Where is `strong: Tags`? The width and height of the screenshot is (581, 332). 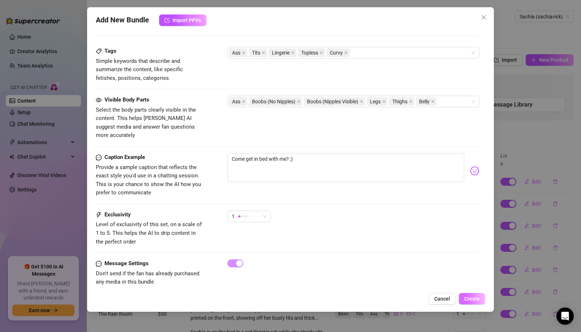 strong: Tags is located at coordinates (110, 51).